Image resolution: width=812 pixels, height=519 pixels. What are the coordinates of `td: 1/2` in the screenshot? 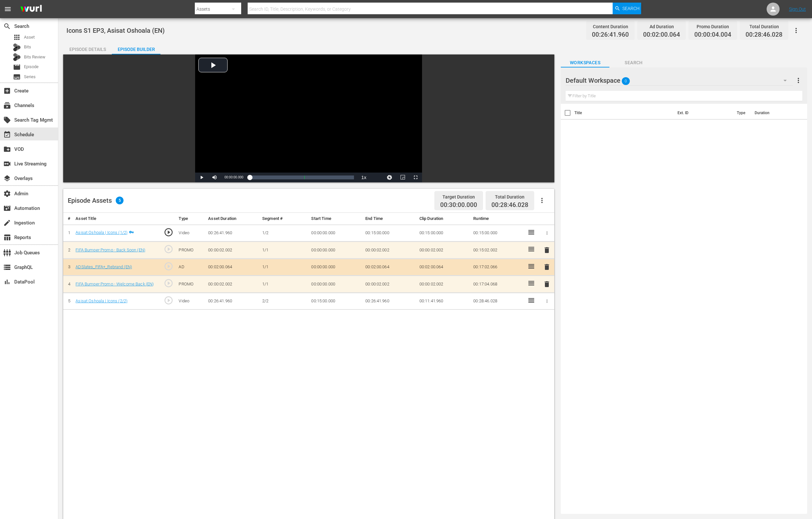 It's located at (284, 233).